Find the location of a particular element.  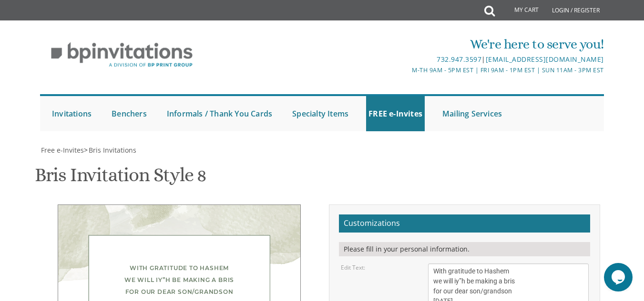

a: My Cart is located at coordinates (519, 10).